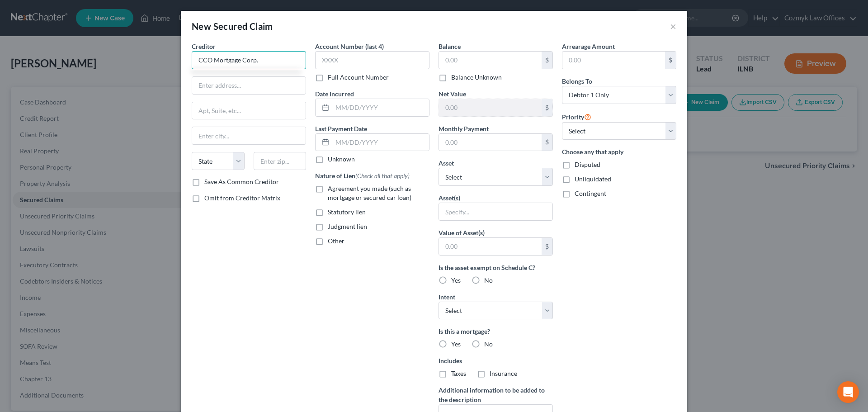 The image size is (868, 412). Describe the element at coordinates (496, 331) in the screenshot. I see `label: Is this a mortgage?` at that location.